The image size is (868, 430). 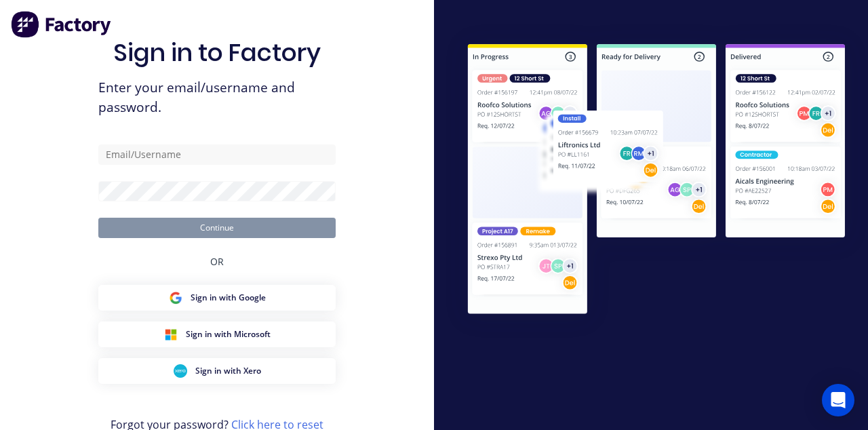 I want to click on h1: Sign in to Factory, so click(x=217, y=52).